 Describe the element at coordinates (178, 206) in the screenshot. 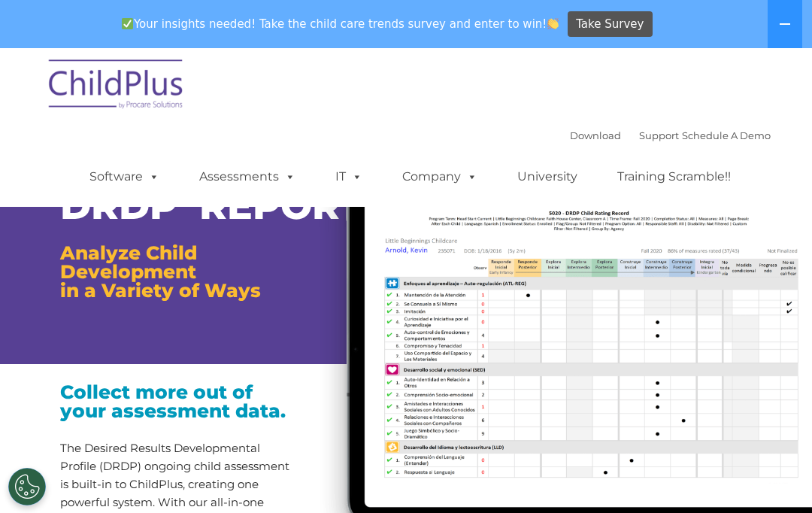

I see `h1: DRDP REPORTS` at that location.